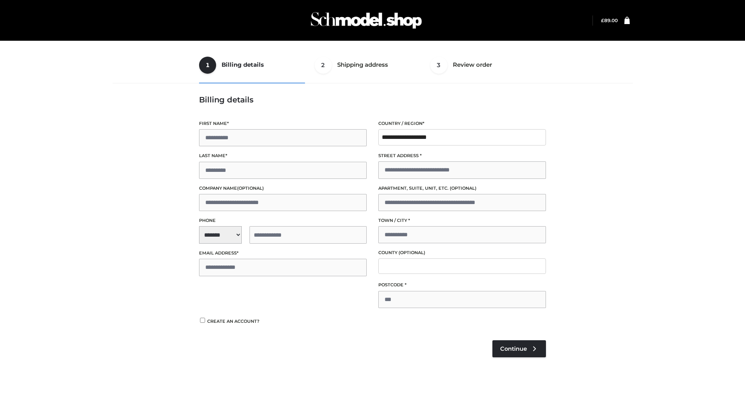  I want to click on a: Continue, so click(519, 349).